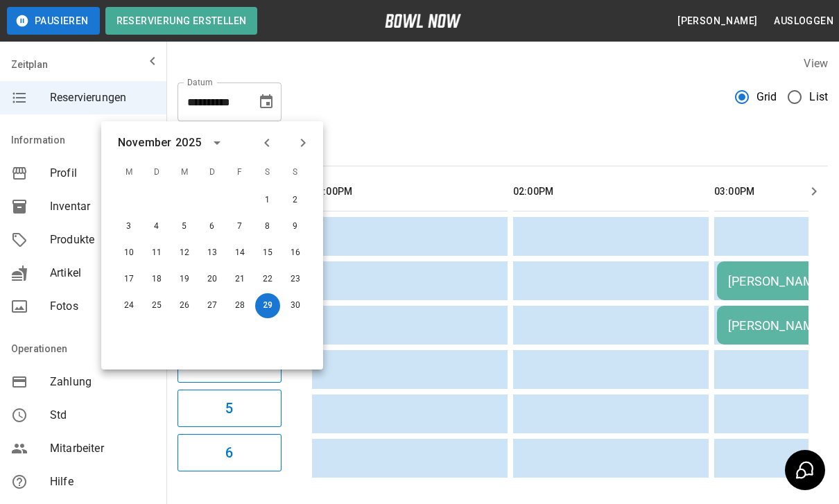 The image size is (839, 504). Describe the element at coordinates (157, 226) in the screenshot. I see `button: 4. Nov. 2025` at that location.